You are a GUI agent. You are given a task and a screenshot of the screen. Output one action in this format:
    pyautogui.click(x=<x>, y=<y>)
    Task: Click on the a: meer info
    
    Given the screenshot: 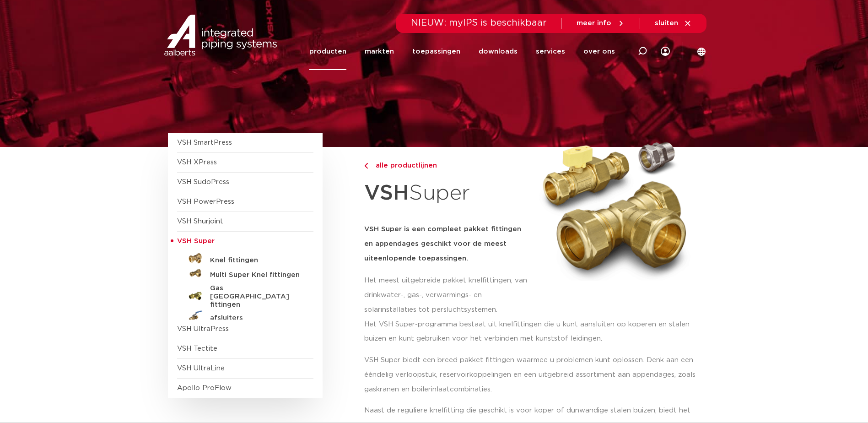 What is the action you would take?
    pyautogui.click(x=601, y=23)
    